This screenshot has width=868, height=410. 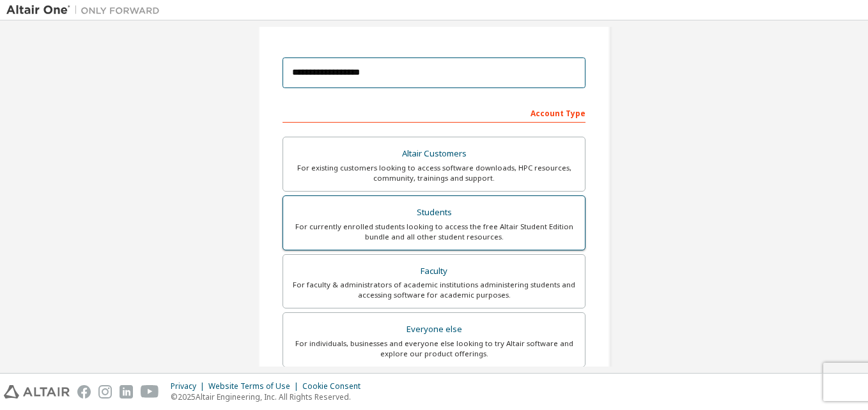 I want to click on div: Faculty, so click(x=434, y=272).